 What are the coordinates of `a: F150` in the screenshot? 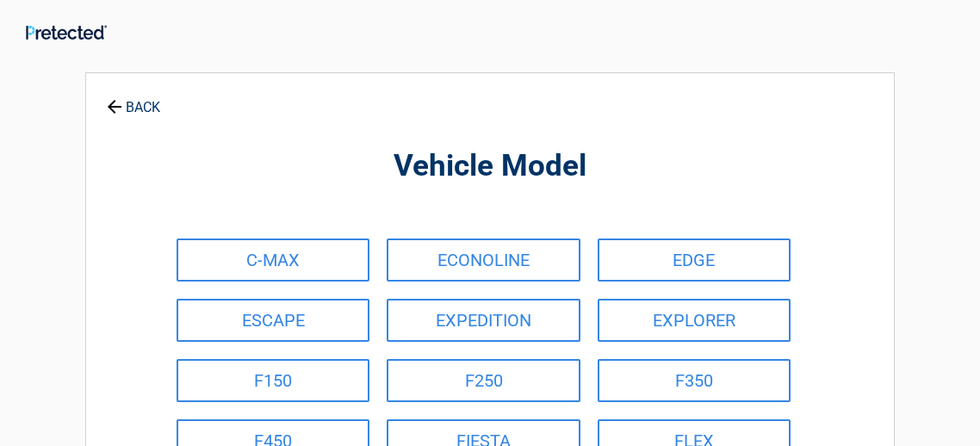 It's located at (274, 380).